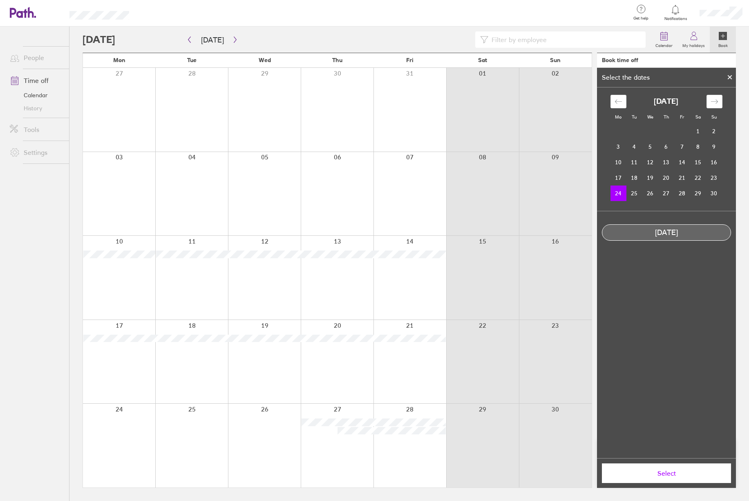  I want to click on td: Friday, November 14, 2025, so click(682, 162).